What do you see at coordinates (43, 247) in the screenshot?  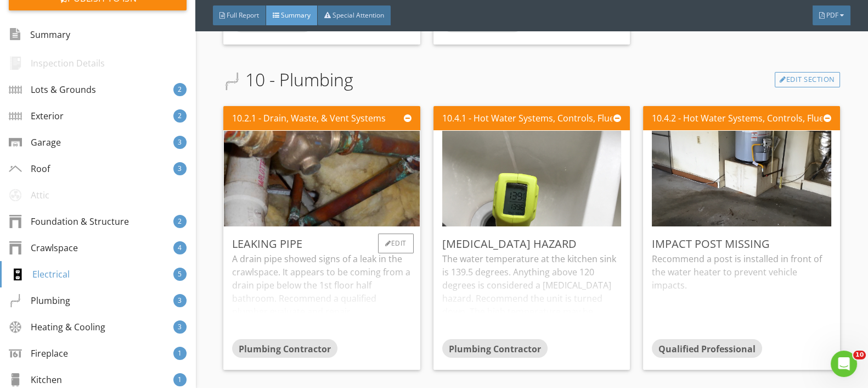 I see `div: Crawlspace` at bounding box center [43, 247].